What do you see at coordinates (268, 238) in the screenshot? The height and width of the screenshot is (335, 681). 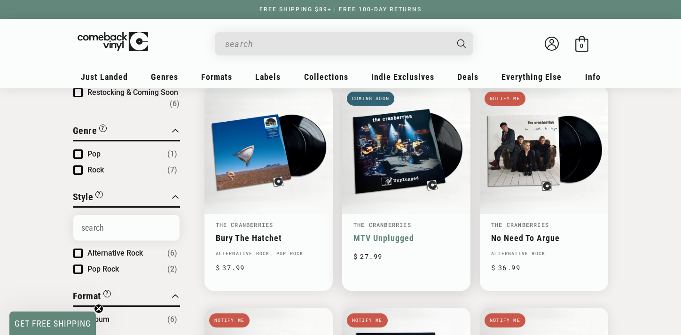 I see `a: Bury The Hatchet` at bounding box center [268, 238].